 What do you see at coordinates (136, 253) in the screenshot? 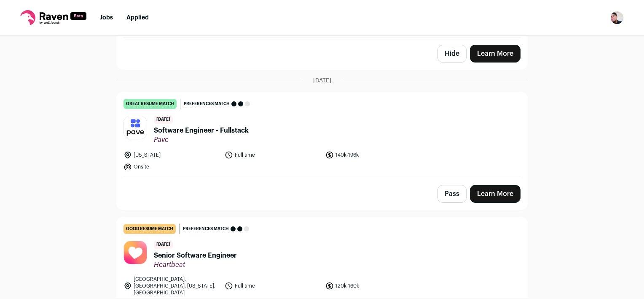
I see `img: c4b849f974df0e4b47537d82525f97416bd03f17da728ee6df39680d22966206.png` at bounding box center [136, 253].